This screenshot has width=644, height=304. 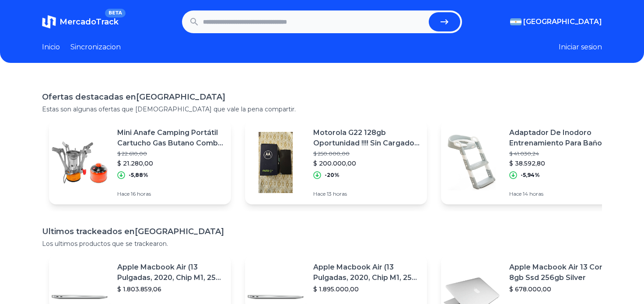 I want to click on span: BETA, so click(x=115, y=13).